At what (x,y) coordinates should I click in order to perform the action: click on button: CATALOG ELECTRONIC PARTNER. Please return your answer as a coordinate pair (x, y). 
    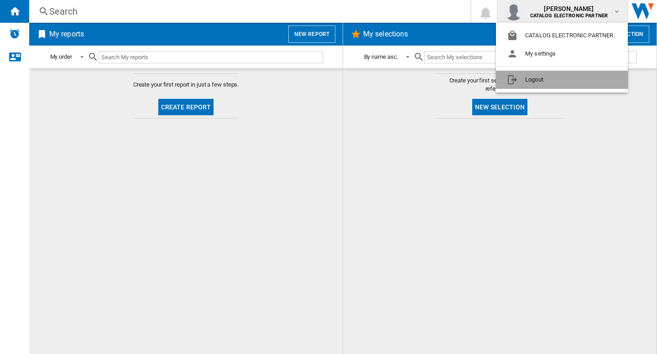
    Looking at the image, I should click on (562, 36).